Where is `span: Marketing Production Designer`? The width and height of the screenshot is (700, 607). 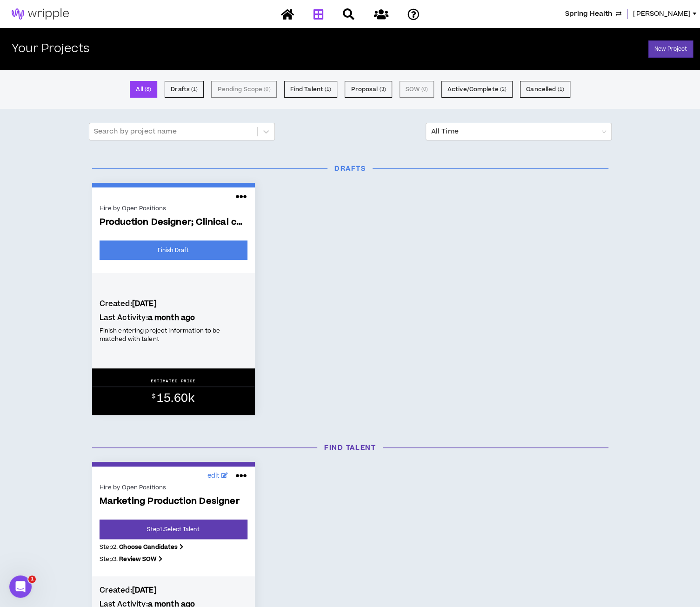
span: Marketing Production Designer is located at coordinates (173, 502).